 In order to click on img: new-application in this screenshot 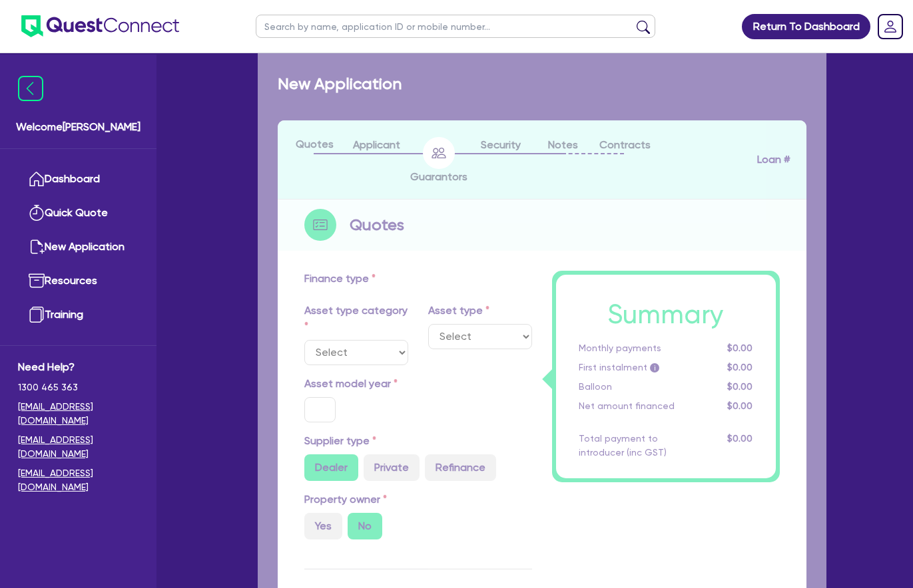, I will do `click(37, 247)`.